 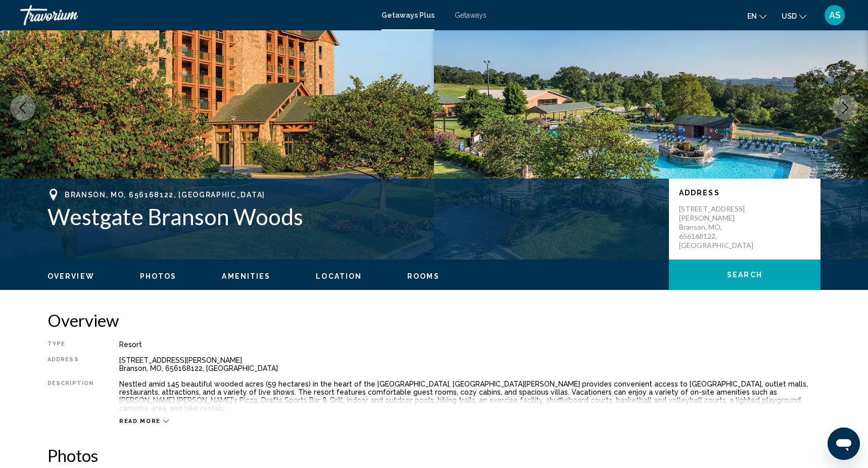 I want to click on span: en, so click(x=752, y=16).